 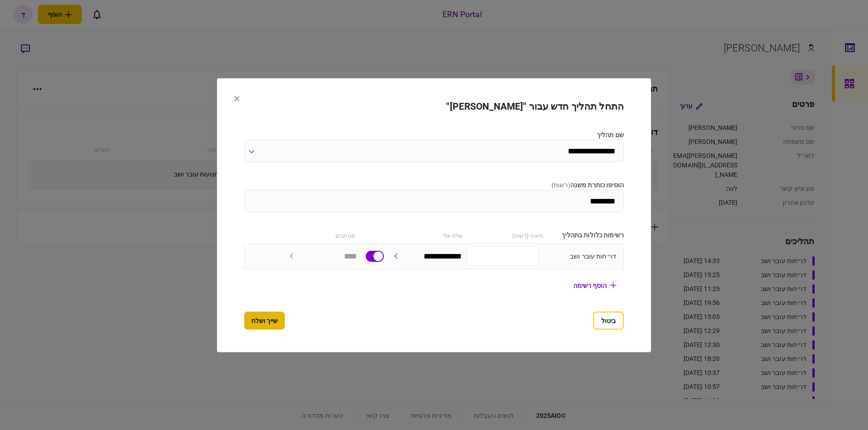 What do you see at coordinates (608, 321) in the screenshot?
I see `button: ביטול` at bounding box center [608, 321].